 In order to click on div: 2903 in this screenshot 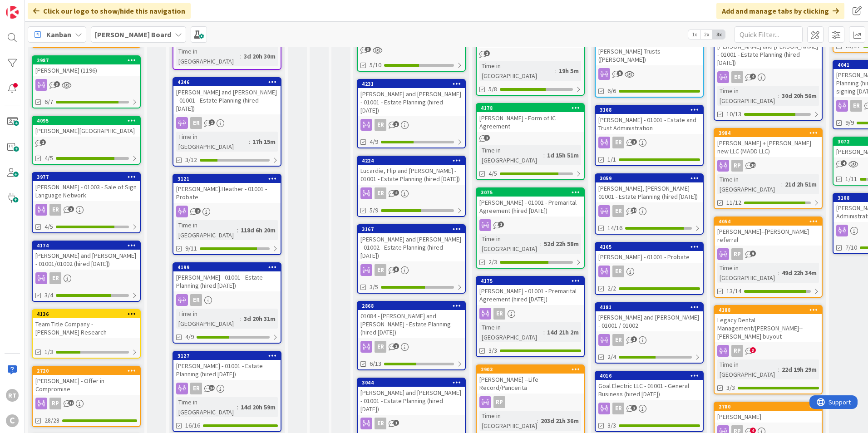, I will do `click(532, 370)`.